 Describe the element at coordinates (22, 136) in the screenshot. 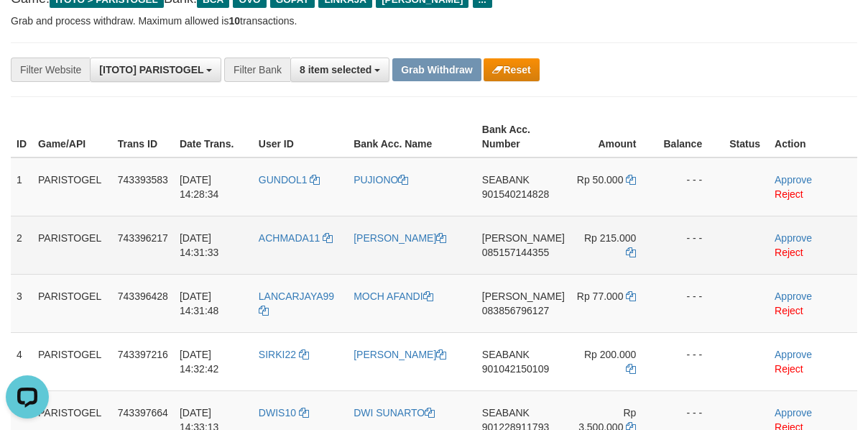

I see `th: ID` at that location.